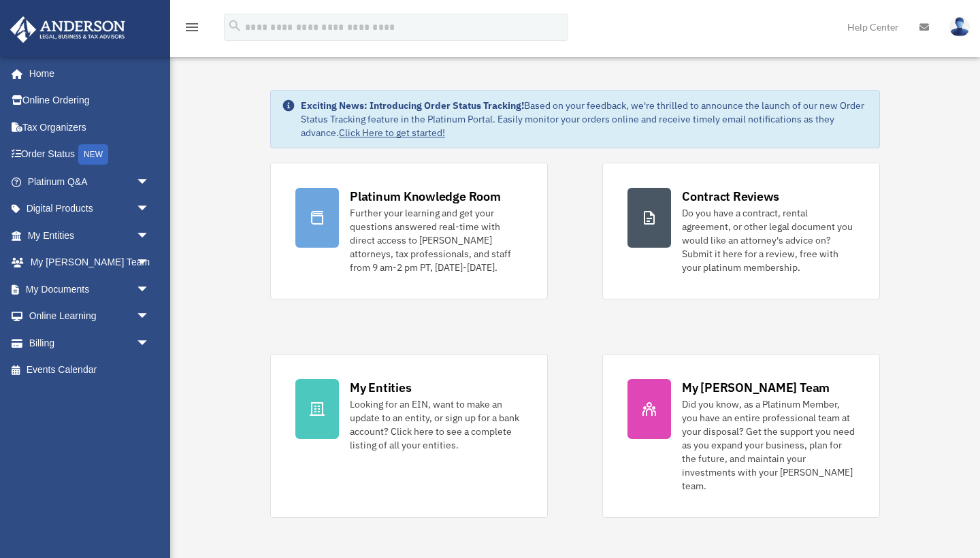 Image resolution: width=980 pixels, height=558 pixels. I want to click on div: Platinum Knowledge Room, so click(425, 196).